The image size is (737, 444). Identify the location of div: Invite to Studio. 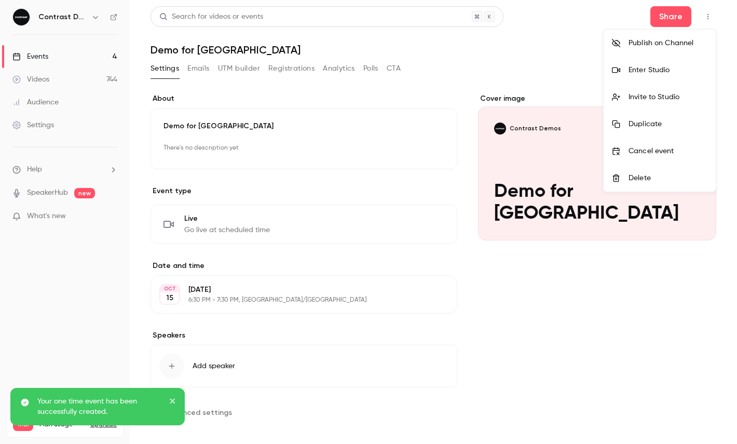
(668, 97).